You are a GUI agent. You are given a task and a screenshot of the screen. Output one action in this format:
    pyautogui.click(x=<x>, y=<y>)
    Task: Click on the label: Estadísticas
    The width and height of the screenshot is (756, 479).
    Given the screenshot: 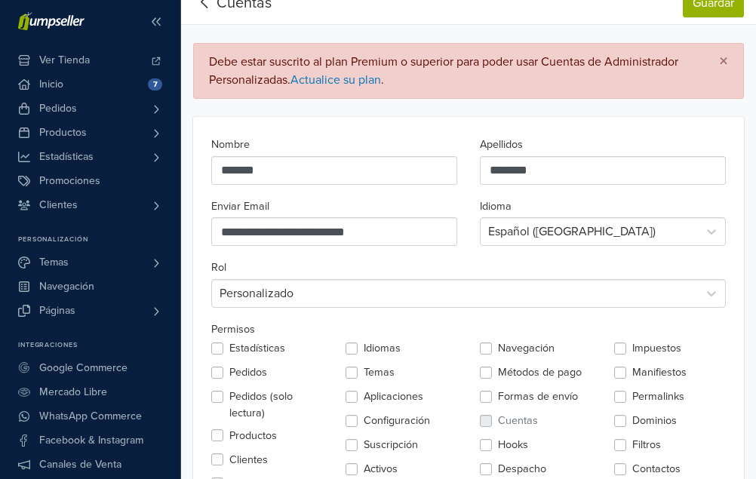 What is the action you would take?
    pyautogui.click(x=257, y=348)
    